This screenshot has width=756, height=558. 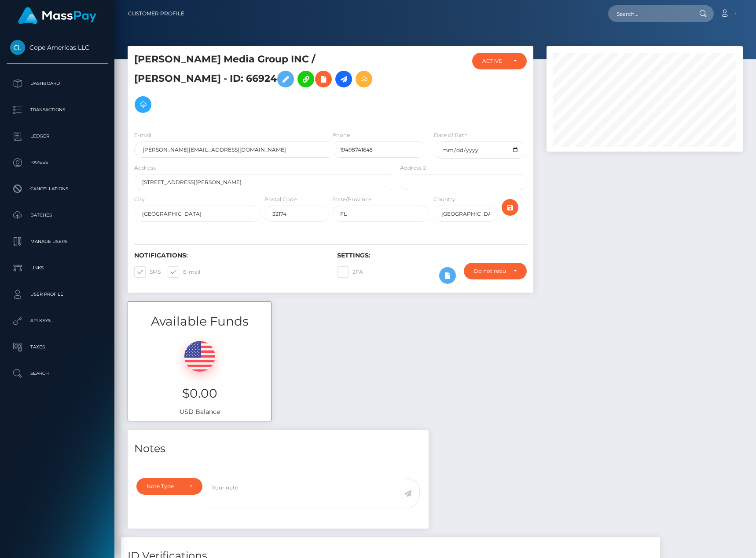 What do you see at coordinates (413, 168) in the screenshot?
I see `label: Address 2` at bounding box center [413, 168].